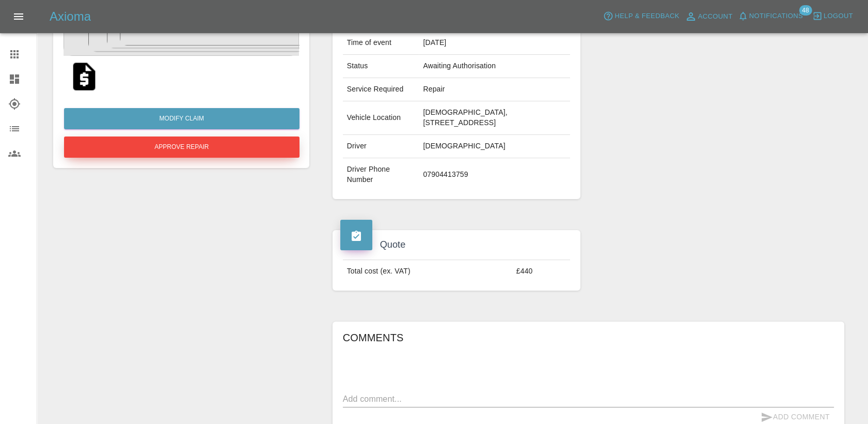  What do you see at coordinates (647, 16) in the screenshot?
I see `span: Help & Feedback` at bounding box center [647, 16].